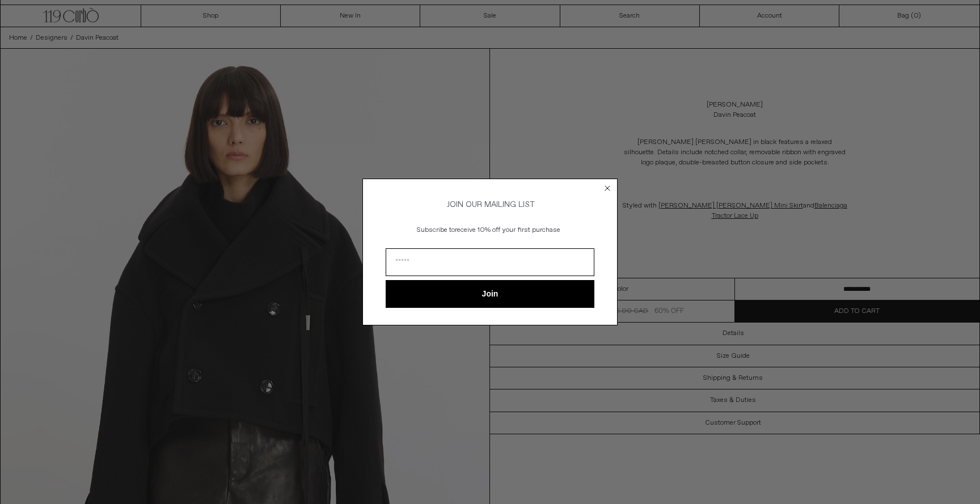  What do you see at coordinates (607, 188) in the screenshot?
I see `button: Close dialog` at bounding box center [607, 188].